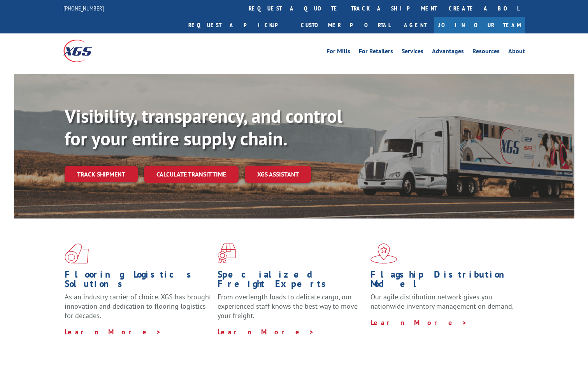 This screenshot has width=588, height=374. What do you see at coordinates (444, 281) in the screenshot?
I see `h1: Flagship Distribution Model` at bounding box center [444, 281].